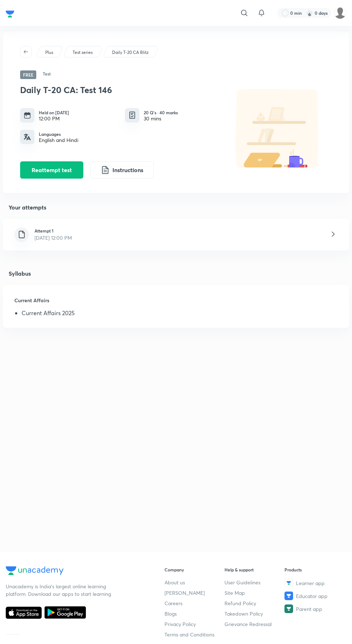 This screenshot has height=644, width=352. What do you see at coordinates (254, 582) in the screenshot?
I see `a: User Guidelines` at bounding box center [254, 582].